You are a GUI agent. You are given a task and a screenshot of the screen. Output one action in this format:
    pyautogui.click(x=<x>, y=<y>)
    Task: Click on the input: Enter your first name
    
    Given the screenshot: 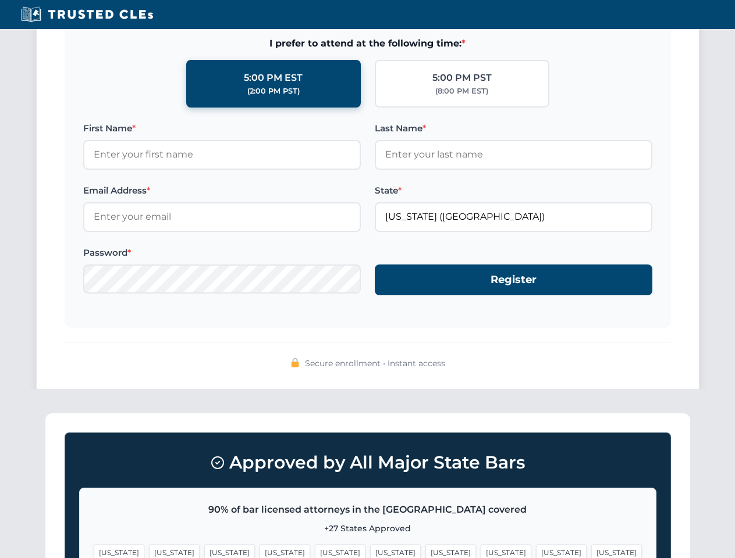 What is the action you would take?
    pyautogui.click(x=222, y=155)
    